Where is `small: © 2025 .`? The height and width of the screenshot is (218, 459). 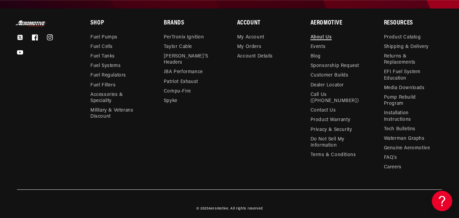
small: © 2025 . is located at coordinates (213, 208).